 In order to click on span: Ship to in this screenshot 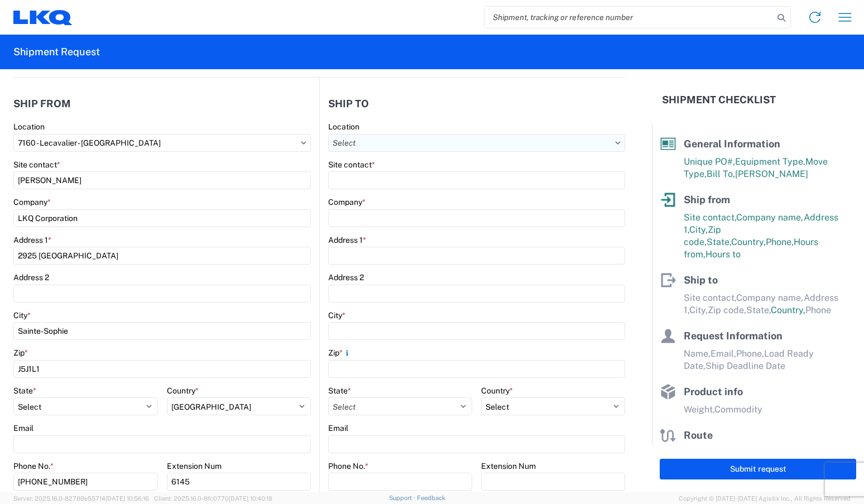, I will do `click(700, 279)`.